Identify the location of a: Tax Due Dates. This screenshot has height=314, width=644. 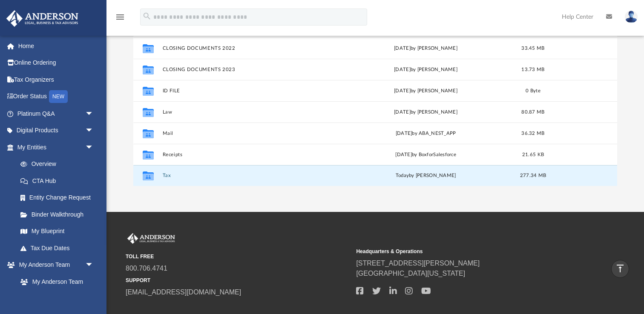
(59, 248).